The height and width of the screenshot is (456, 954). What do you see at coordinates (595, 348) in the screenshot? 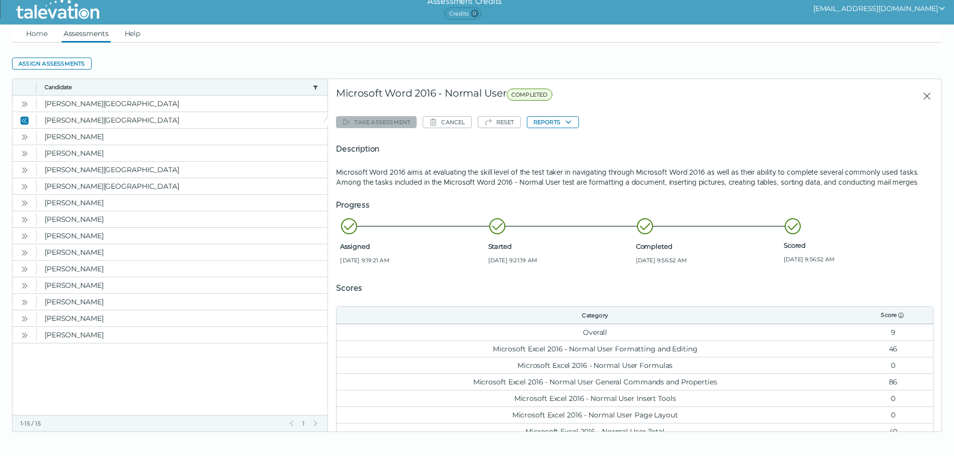
I see `td: Microsoft Excel 2016 - Normal User Formatting and Editing` at bounding box center [595, 348].